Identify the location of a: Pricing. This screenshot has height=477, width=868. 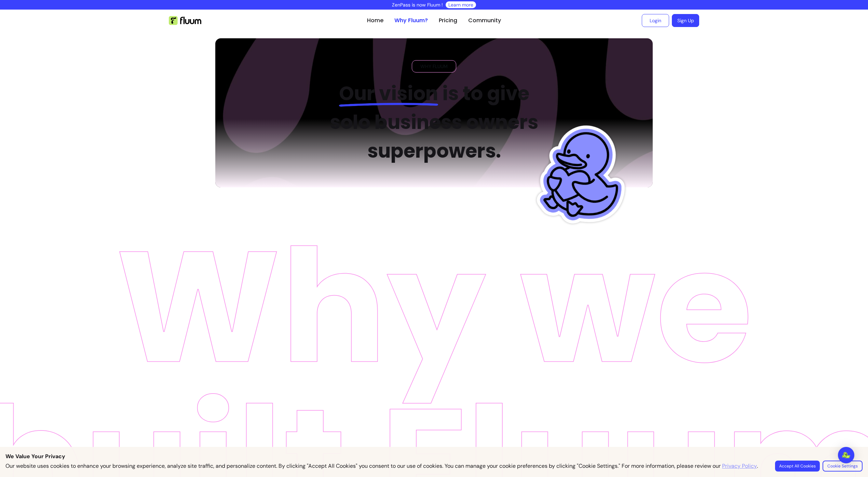
(448, 21).